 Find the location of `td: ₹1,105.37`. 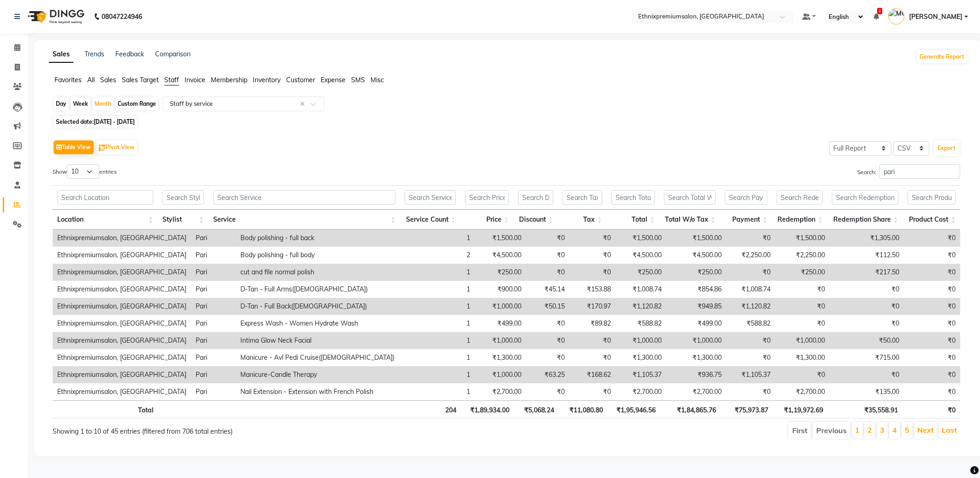

td: ₹1,105.37 is located at coordinates (750, 375).